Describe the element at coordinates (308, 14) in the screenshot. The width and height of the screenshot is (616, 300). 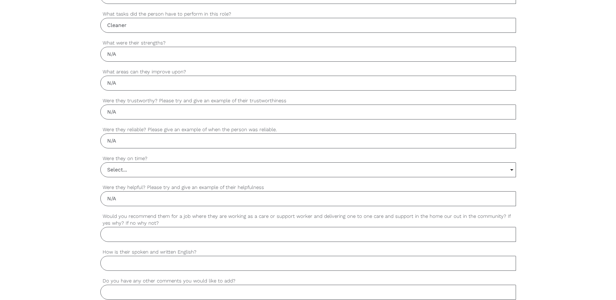
I see `label: What tasks did the person have to perform in this role?` at that location.